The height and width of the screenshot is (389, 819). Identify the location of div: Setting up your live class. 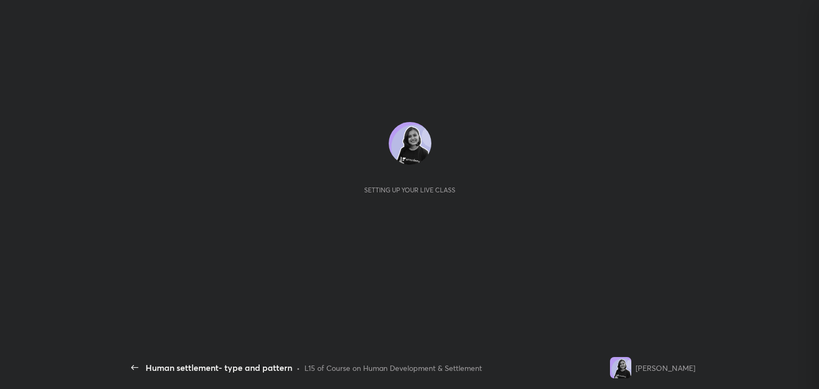
(410, 190).